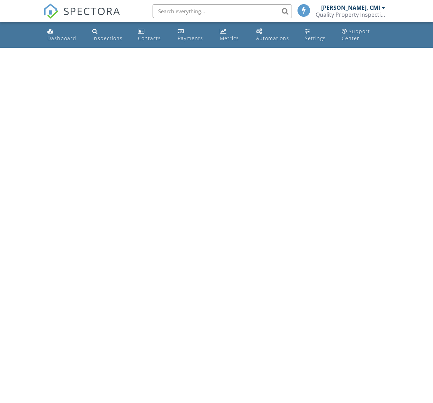 The image size is (433, 403). What do you see at coordinates (351, 15) in the screenshot?
I see `div: Quality Property Inspections` at bounding box center [351, 15].